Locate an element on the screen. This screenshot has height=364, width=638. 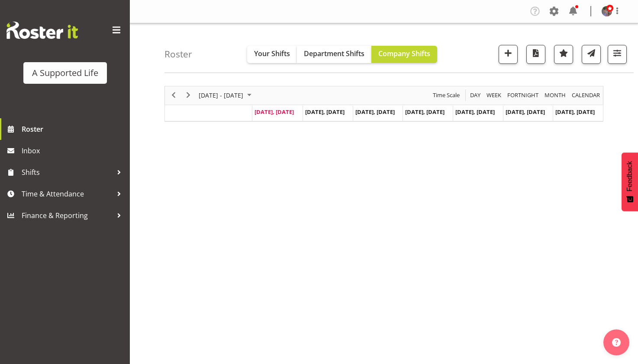
button: Time Scale is located at coordinates (446, 95).